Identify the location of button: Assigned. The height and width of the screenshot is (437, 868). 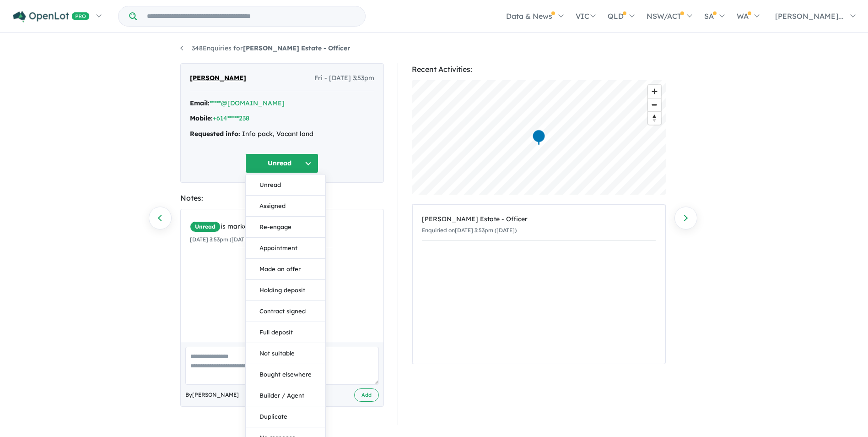
(286, 206).